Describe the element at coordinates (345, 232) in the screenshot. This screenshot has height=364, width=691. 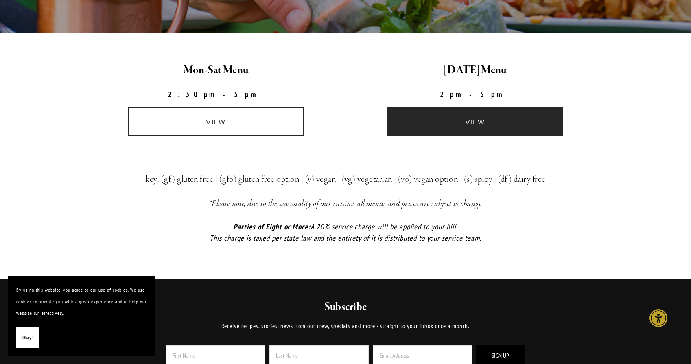
I see `em: A 20% service charge will be applied to your bill. This charge is taxed per state law and the ent...` at that location.